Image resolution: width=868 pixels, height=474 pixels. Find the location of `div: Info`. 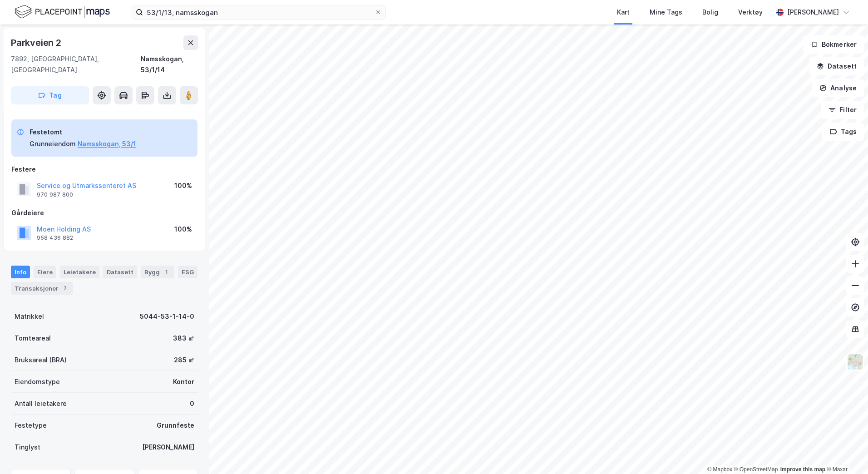

div: Info is located at coordinates (20, 272).